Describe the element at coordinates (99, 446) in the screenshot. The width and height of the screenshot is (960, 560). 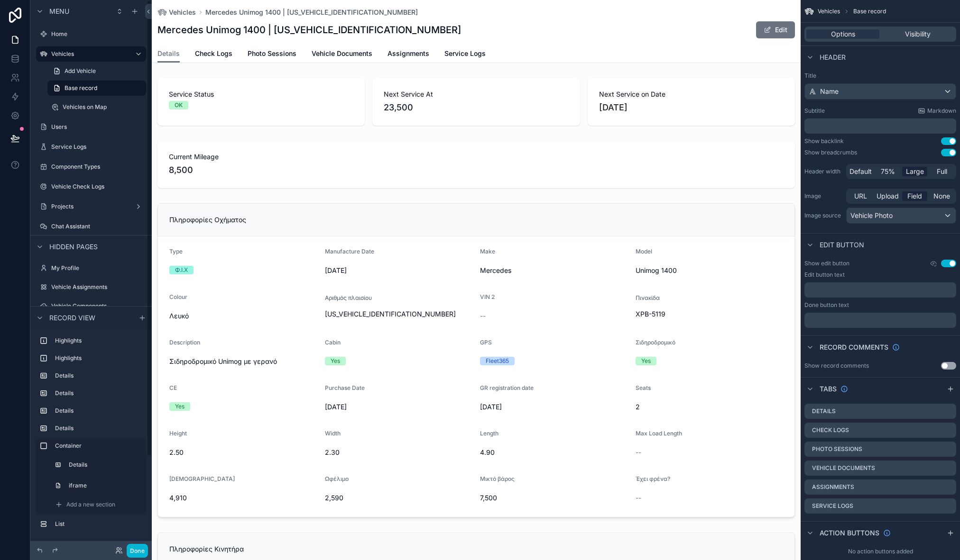
I see `label: Container` at that location.